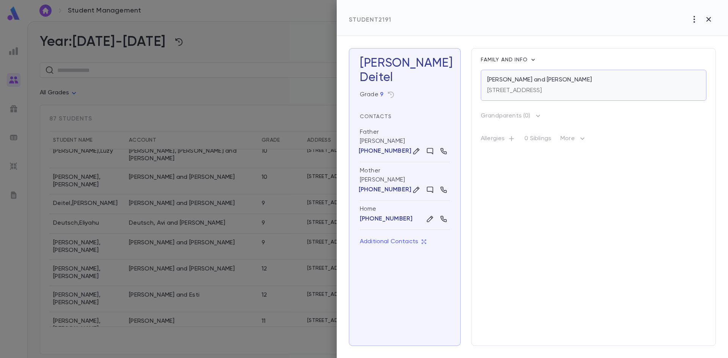  Describe the element at coordinates (573, 140) in the screenshot. I see `p: More` at that location.